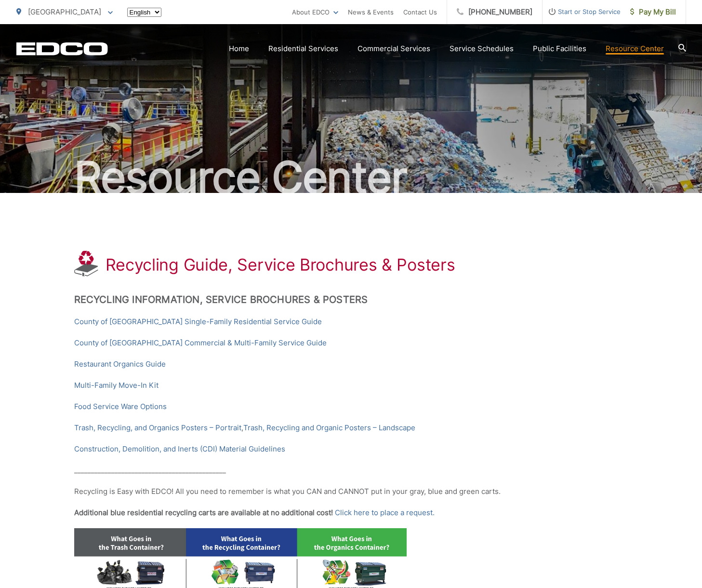 This screenshot has width=702, height=588. Describe the element at coordinates (239, 48) in the screenshot. I see `a: Home` at that location.